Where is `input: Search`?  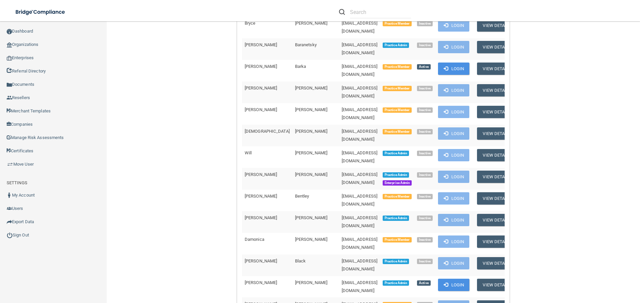 input: Search is located at coordinates (380, 12).